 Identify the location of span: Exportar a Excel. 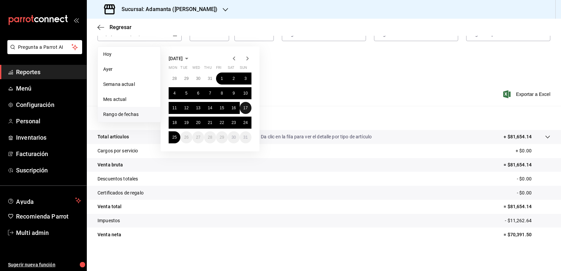
(528, 94).